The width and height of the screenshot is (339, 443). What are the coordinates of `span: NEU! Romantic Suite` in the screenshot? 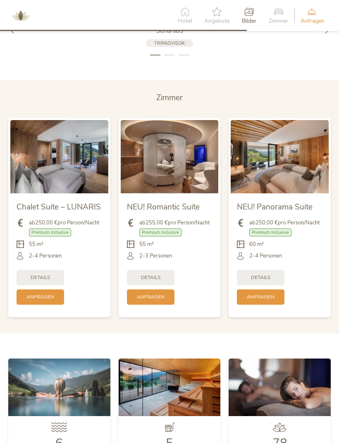 It's located at (163, 207).